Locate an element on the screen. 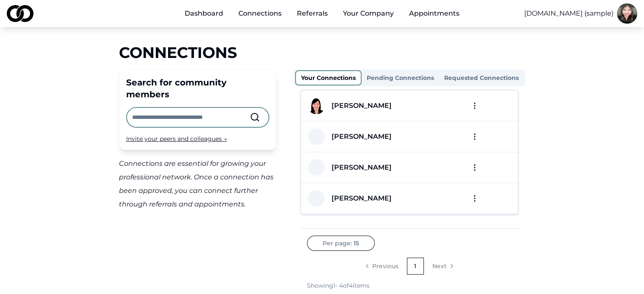 The width and height of the screenshot is (644, 294). a: Appointments is located at coordinates (434, 14).